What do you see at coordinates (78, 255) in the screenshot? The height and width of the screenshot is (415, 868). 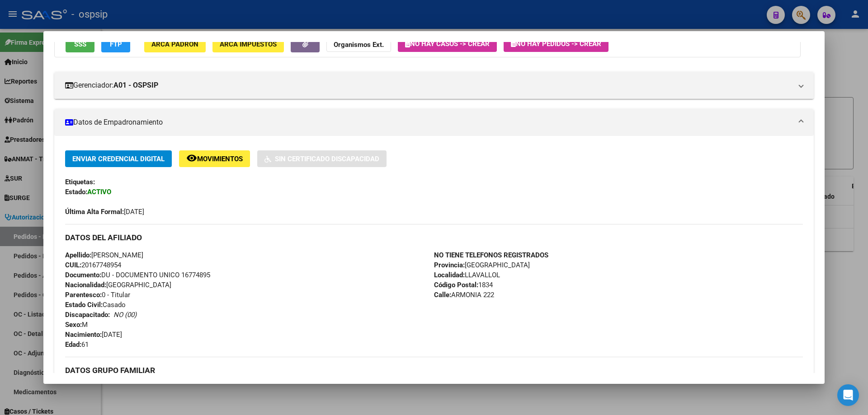 I see `strong: Apellido:` at bounding box center [78, 255].